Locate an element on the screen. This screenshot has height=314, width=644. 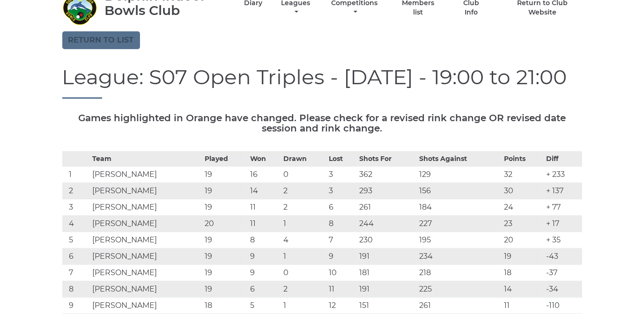
th: Team is located at coordinates (146, 159).